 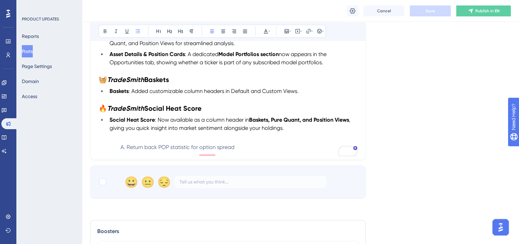 What do you see at coordinates (29, 96) in the screenshot?
I see `button: Access` at bounding box center [29, 96].